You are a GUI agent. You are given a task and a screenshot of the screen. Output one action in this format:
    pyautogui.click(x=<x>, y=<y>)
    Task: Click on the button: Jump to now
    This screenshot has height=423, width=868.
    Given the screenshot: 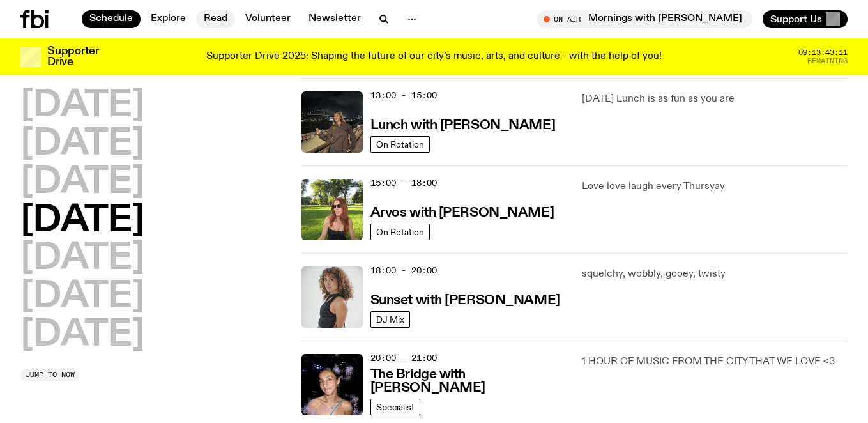 What is the action you would take?
    pyautogui.click(x=50, y=375)
    